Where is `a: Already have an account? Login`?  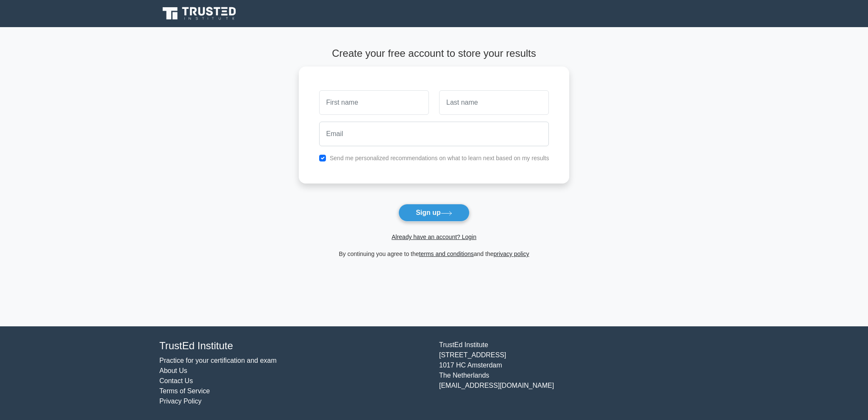
a: Already have an account? Login is located at coordinates (434, 237).